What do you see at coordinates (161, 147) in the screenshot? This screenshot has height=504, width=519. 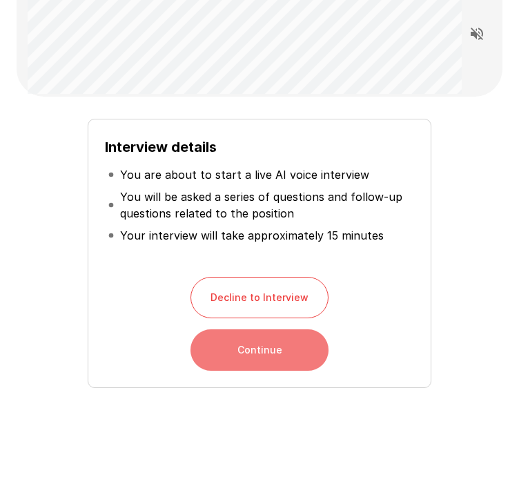 I see `b: Interview details` at bounding box center [161, 147].